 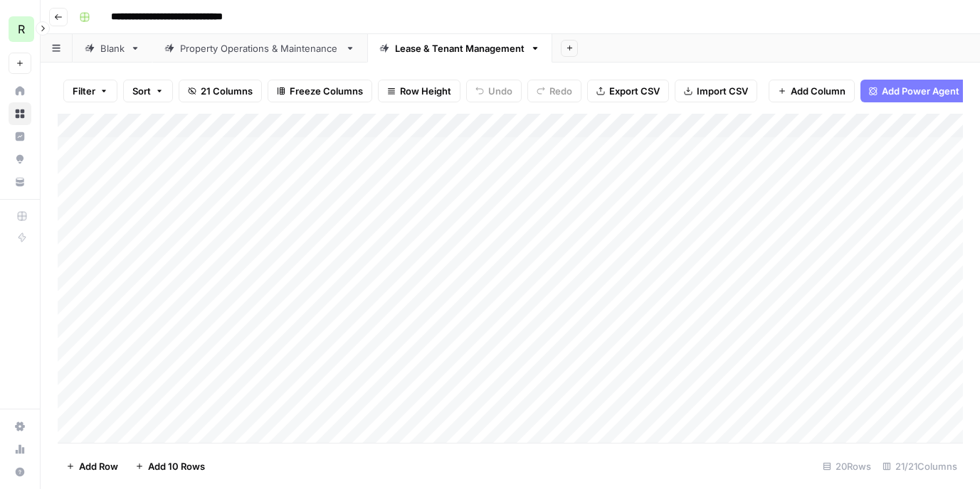 I want to click on button: Help + Support, so click(x=20, y=472).